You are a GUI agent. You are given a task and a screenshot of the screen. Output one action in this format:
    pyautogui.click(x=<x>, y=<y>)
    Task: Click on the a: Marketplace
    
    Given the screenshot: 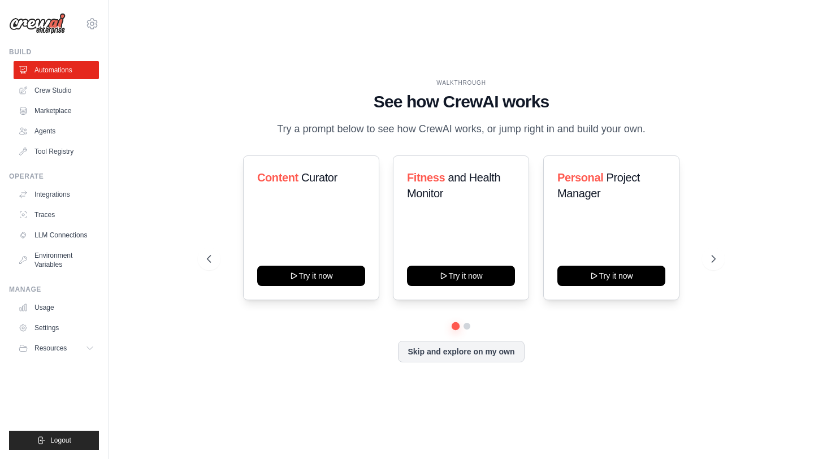 What is the action you would take?
    pyautogui.click(x=56, y=111)
    